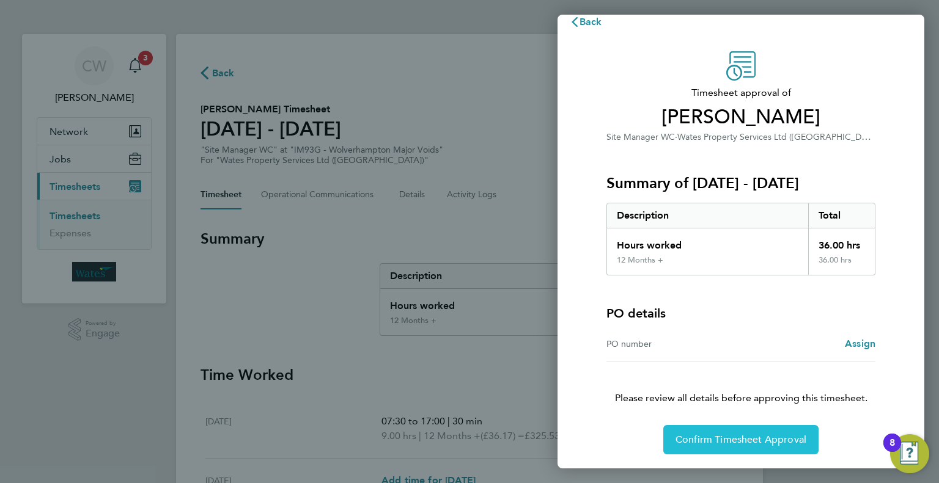 The height and width of the screenshot is (483, 939). Describe the element at coordinates (909, 454) in the screenshot. I see `button: Open Resource Center, 8 new notifications` at that location.